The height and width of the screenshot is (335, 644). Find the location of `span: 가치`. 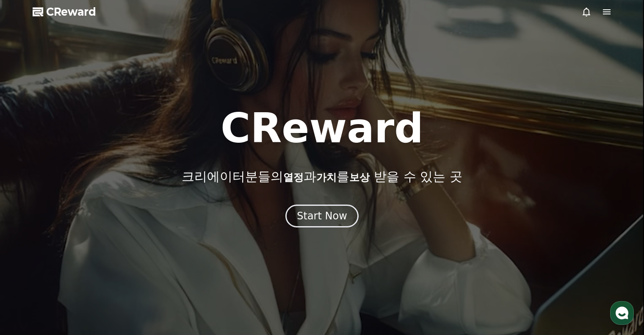

span: 가치 is located at coordinates (326, 177).